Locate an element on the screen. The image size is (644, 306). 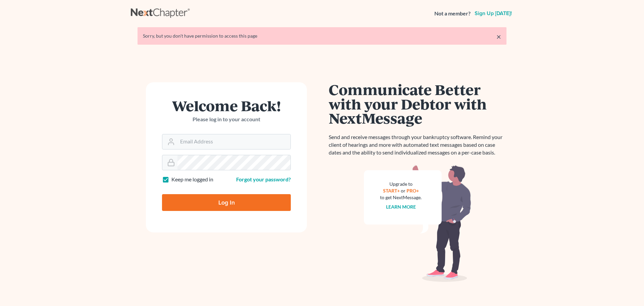
span: or is located at coordinates (403, 190).